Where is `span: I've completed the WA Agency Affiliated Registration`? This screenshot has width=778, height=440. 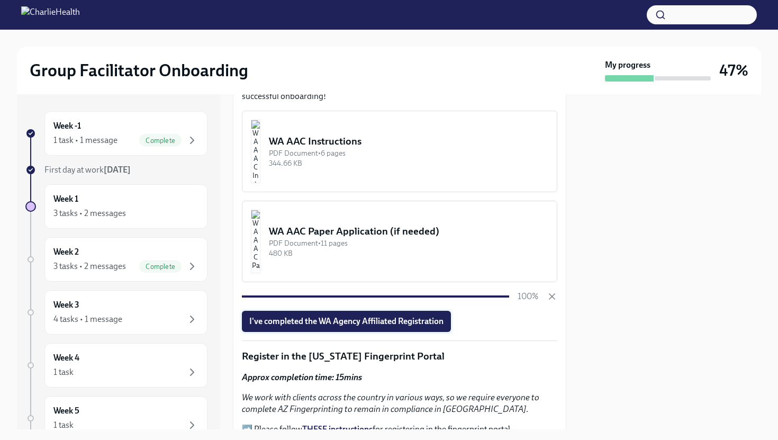 span: I've completed the WA Agency Affiliated Registration is located at coordinates (346, 321).